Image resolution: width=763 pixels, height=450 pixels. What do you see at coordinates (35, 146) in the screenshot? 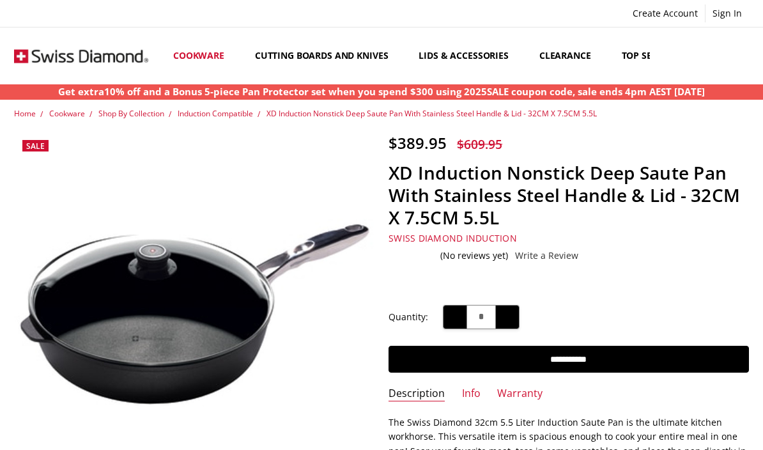
I see `span: Sale` at bounding box center [35, 146].